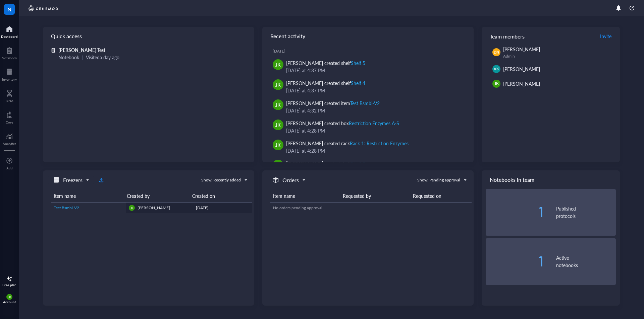 The image size is (644, 319). What do you see at coordinates (379, 144) in the screenshot?
I see `div: Rack 1: Restriction Enzymes` at bounding box center [379, 144].